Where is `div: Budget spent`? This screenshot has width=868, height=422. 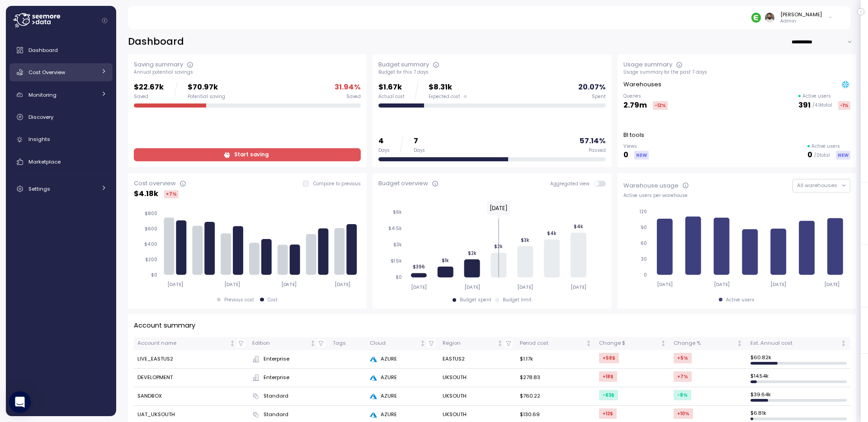 div: Budget spent is located at coordinates (476, 300).